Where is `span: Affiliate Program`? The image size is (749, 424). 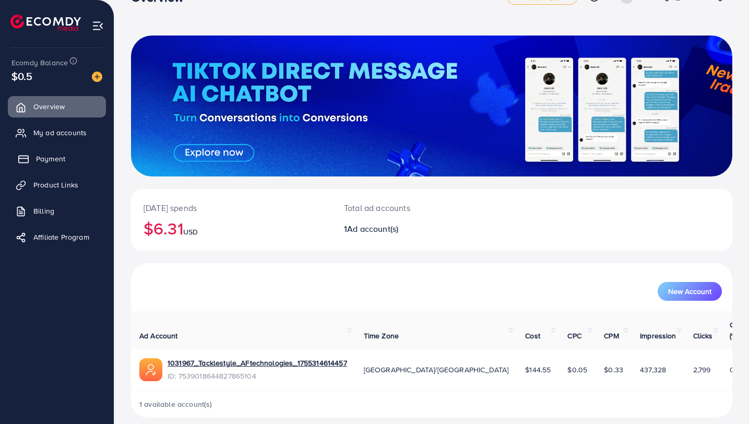
span: Affiliate Program is located at coordinates (61, 237).